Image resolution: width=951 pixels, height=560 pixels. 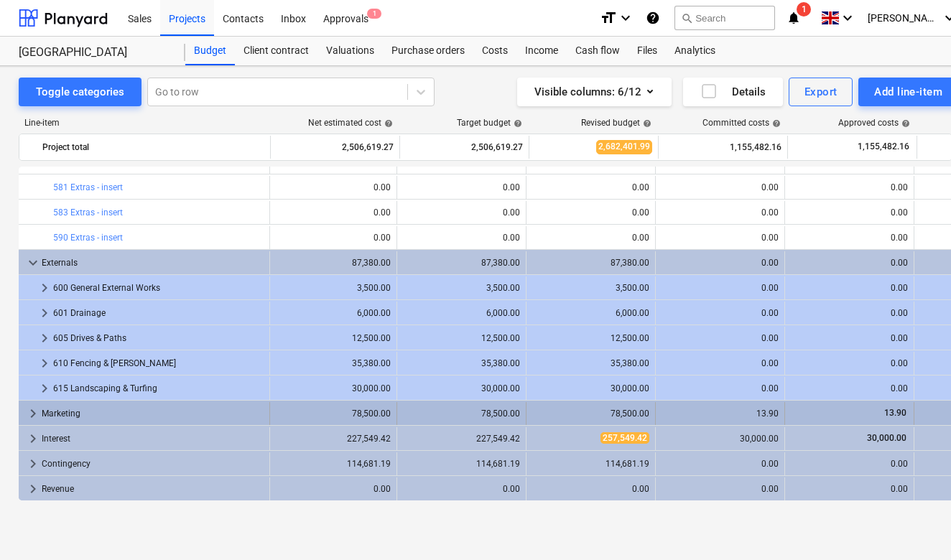 I want to click on button: Details, so click(x=733, y=92).